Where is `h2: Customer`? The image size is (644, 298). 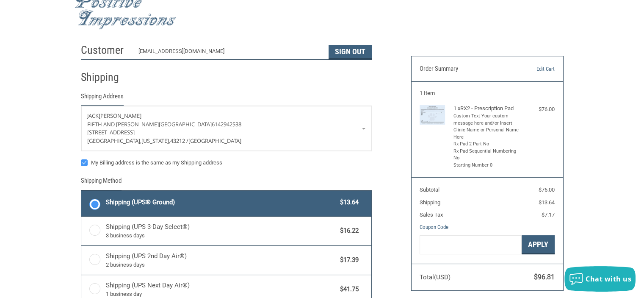 h2: Customer is located at coordinates (105, 50).